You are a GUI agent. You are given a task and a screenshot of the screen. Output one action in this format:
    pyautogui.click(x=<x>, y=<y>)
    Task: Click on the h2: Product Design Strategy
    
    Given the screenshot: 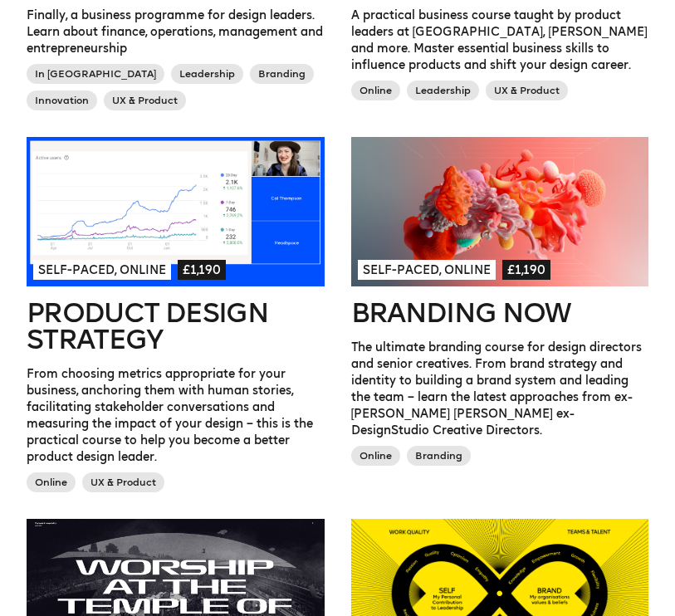 What is the action you would take?
    pyautogui.click(x=176, y=326)
    